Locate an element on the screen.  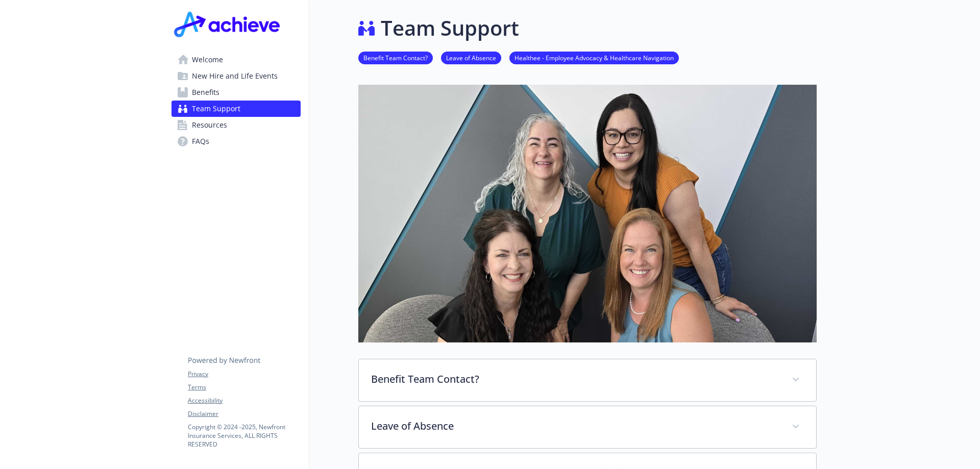
div: Leave of Absence is located at coordinates (588, 427).